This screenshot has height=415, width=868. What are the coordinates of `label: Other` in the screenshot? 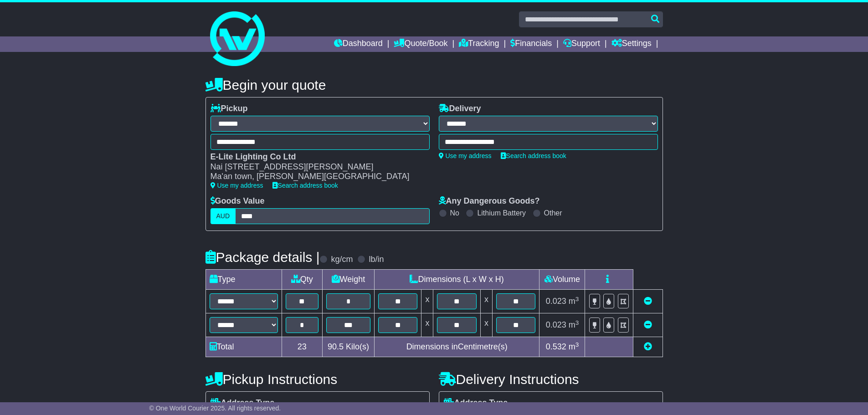 It's located at (553, 213).